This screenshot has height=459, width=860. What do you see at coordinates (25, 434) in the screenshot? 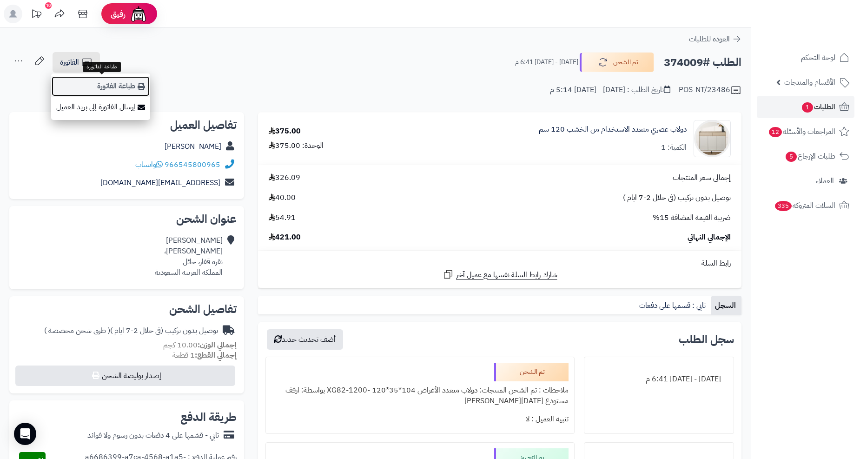
I see `div: Open Intercom Messenger` at bounding box center [25, 434].